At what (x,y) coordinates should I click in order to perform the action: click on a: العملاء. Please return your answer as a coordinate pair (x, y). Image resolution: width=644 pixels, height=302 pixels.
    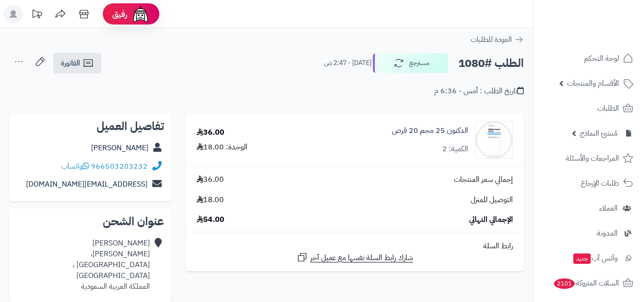
    Looking at the image, I should click on (589, 209).